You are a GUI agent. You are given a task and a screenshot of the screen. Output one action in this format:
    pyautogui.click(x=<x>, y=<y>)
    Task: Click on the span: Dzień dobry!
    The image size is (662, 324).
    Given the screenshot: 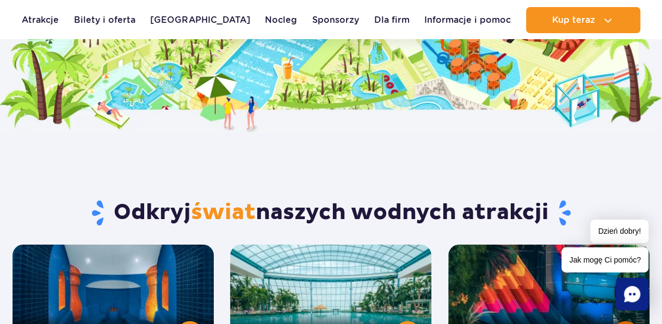 What is the action you would take?
    pyautogui.click(x=619, y=231)
    